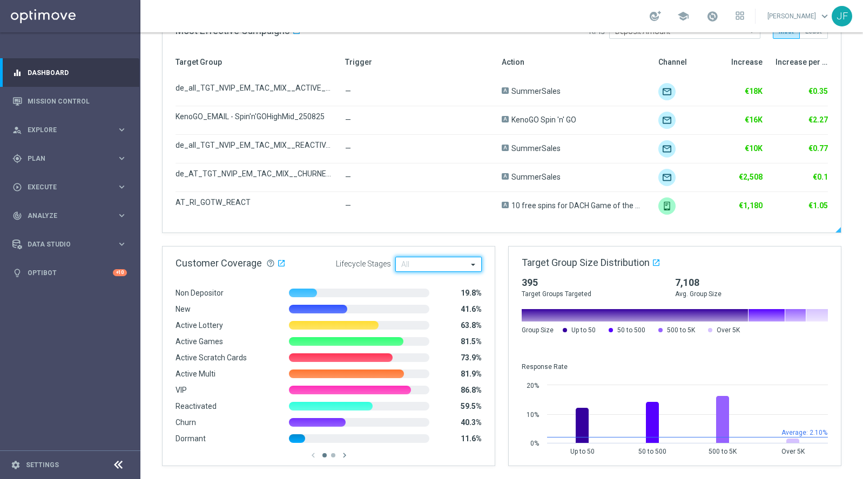 This screenshot has width=863, height=479. What do you see at coordinates (70, 273) in the screenshot?
I see `a: Optibot` at bounding box center [70, 273].